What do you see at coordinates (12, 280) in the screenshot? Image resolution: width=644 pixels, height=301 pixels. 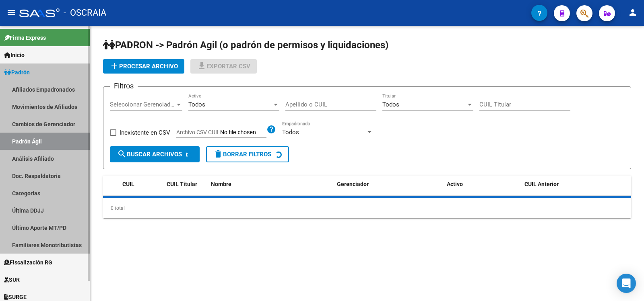 I see `span: SUR` at bounding box center [12, 280].